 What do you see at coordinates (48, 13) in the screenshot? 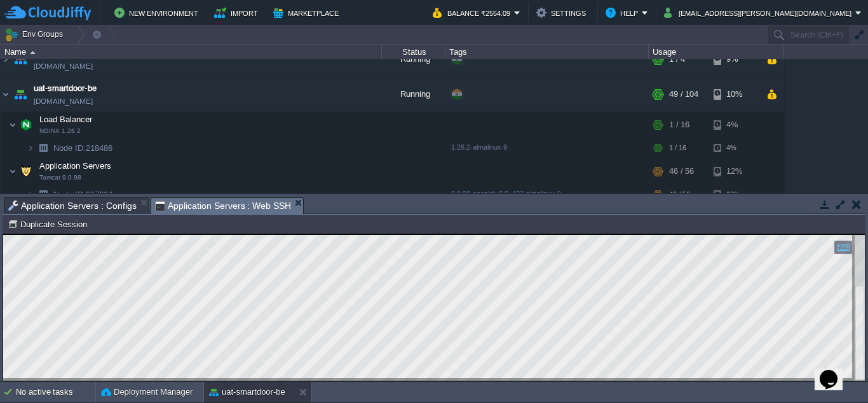
I see `img: CloudJiffy` at bounding box center [48, 13].